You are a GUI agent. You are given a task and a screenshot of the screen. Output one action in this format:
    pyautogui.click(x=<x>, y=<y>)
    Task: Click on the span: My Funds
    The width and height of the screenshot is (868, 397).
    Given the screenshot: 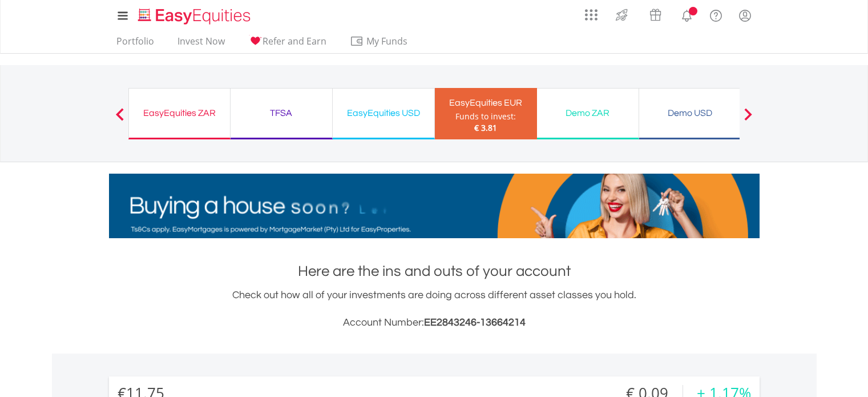 What is the action you would take?
    pyautogui.click(x=387, y=41)
    